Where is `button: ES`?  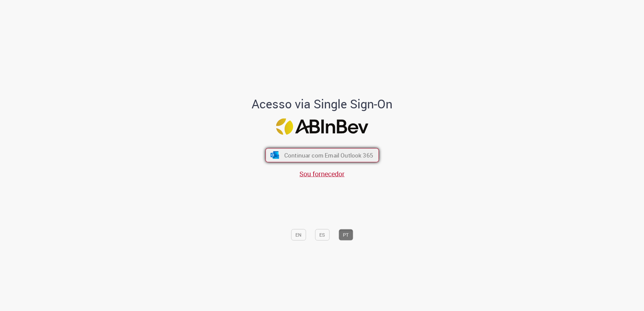 button: ES is located at coordinates (322, 235).